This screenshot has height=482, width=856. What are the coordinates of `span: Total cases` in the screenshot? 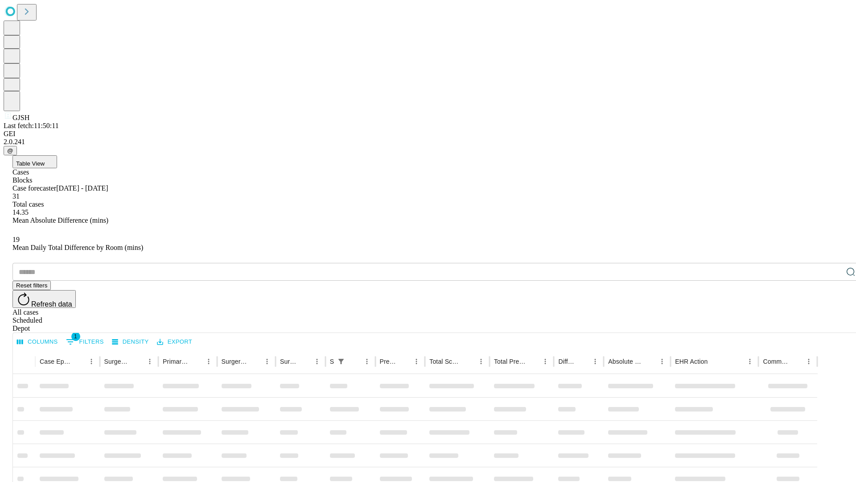 It's located at (28, 204).